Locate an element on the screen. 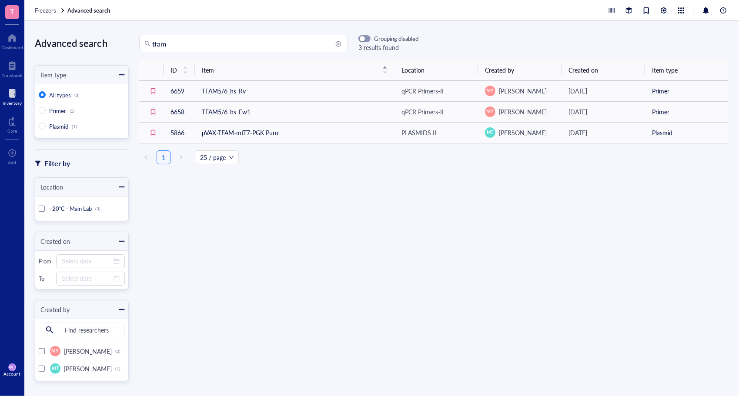 The image size is (739, 396). td: TFAM5/6_hs_Fw1 is located at coordinates (295, 112).